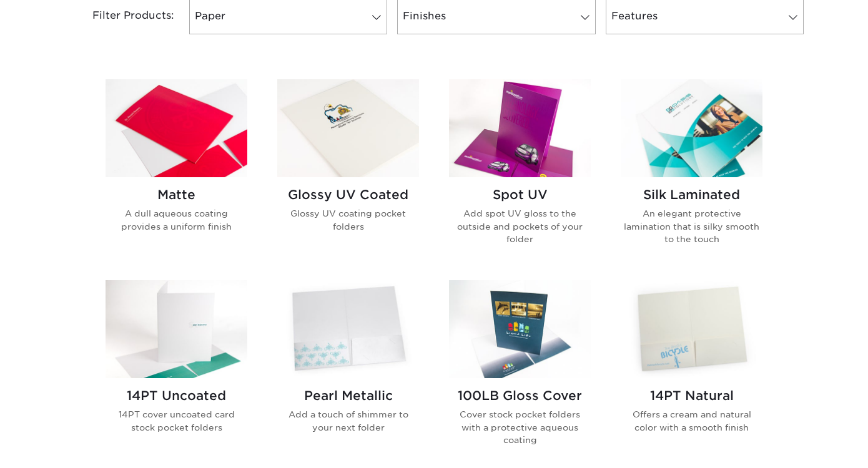 The image size is (868, 468). What do you see at coordinates (692, 420) in the screenshot?
I see `p: Offers a cream and natural color with a smooth finish` at bounding box center [692, 420].